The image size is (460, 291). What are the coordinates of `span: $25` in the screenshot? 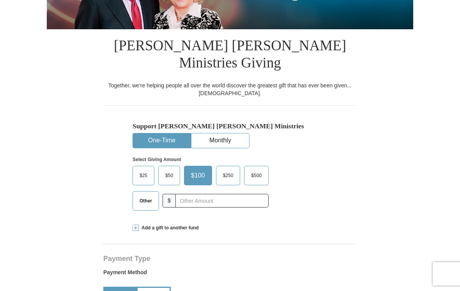 It's located at (143, 175).